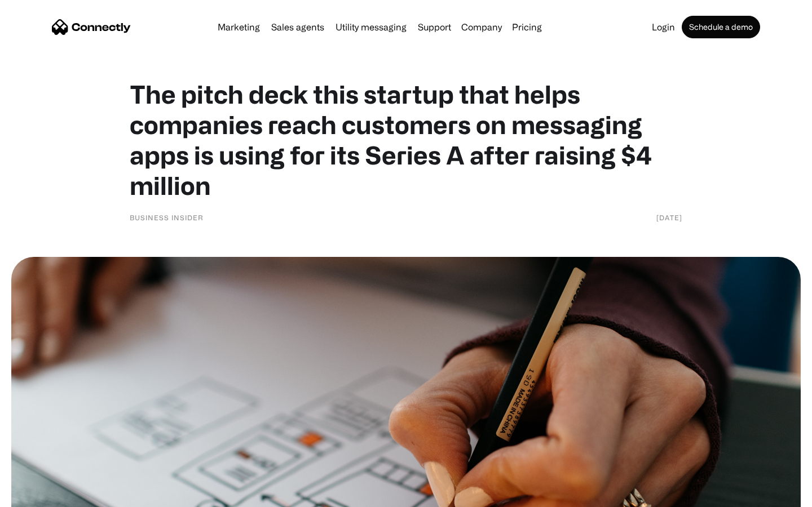 This screenshot has height=507, width=812. I want to click on a: Sales agents, so click(298, 27).